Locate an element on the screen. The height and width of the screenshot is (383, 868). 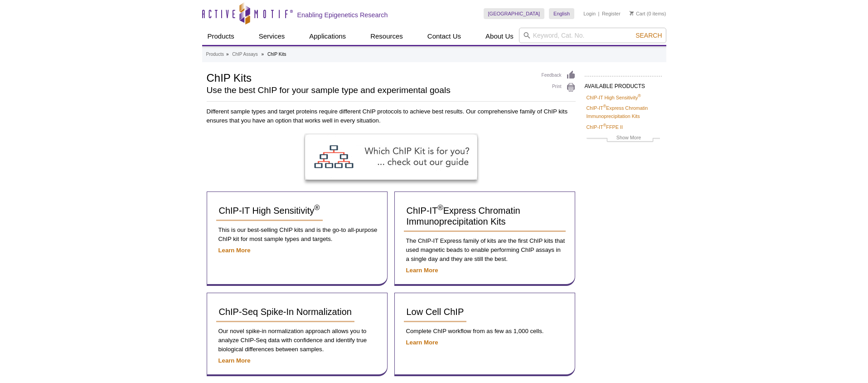
a: Print is located at coordinates (559, 88).